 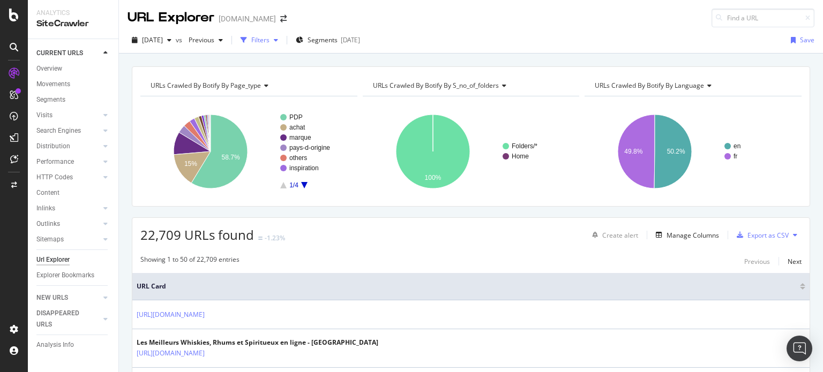 What do you see at coordinates (260, 40) in the screenshot?
I see `div: Filters` at bounding box center [260, 40].